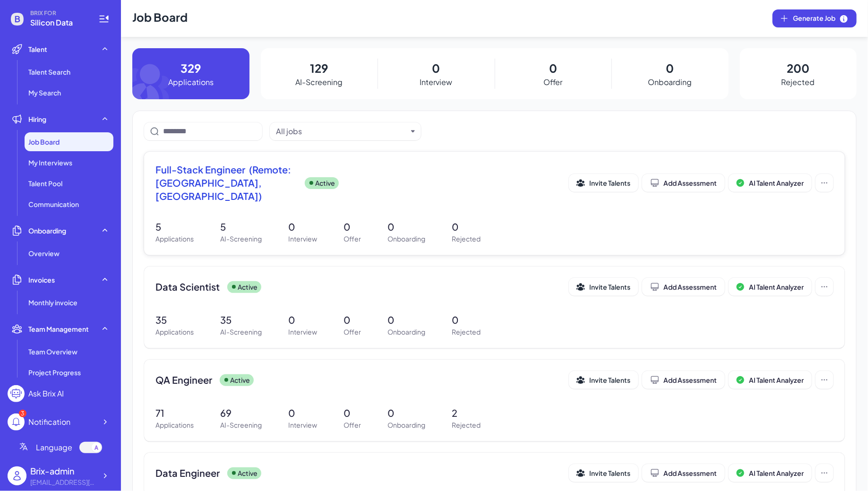  I want to click on span: Language, so click(54, 447).